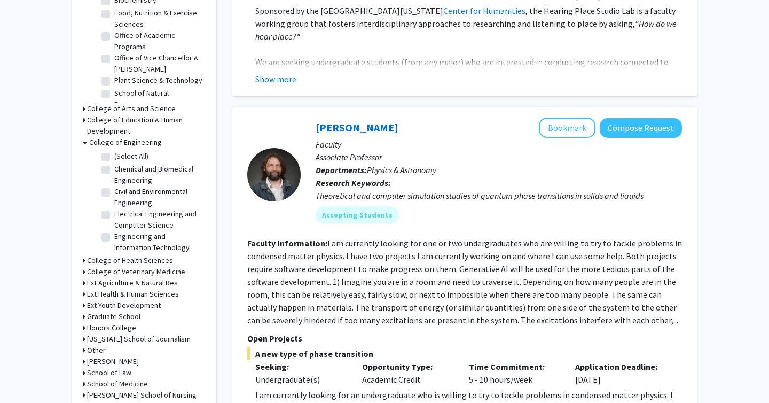  I want to click on p: Open Projects, so click(465, 338).